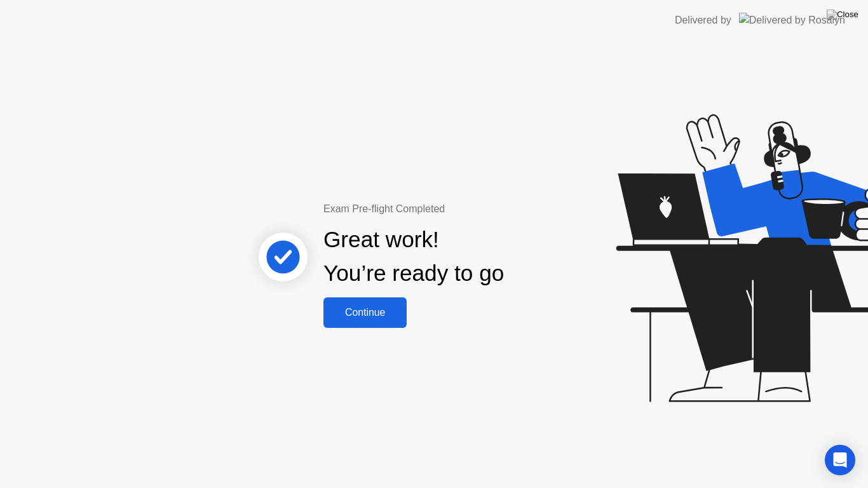  Describe the element at coordinates (365, 313) in the screenshot. I see `button: Continue` at that location.